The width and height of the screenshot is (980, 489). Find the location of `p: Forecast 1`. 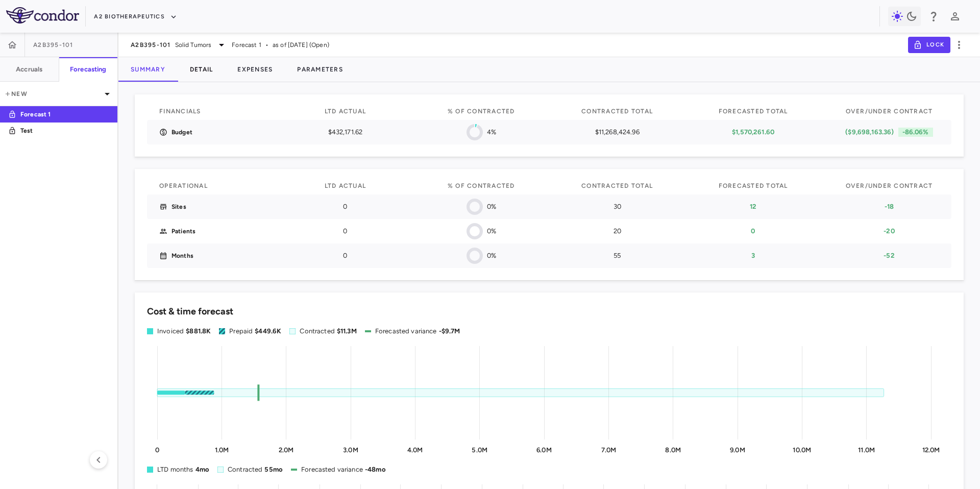

p: Forecast 1 is located at coordinates (58, 114).